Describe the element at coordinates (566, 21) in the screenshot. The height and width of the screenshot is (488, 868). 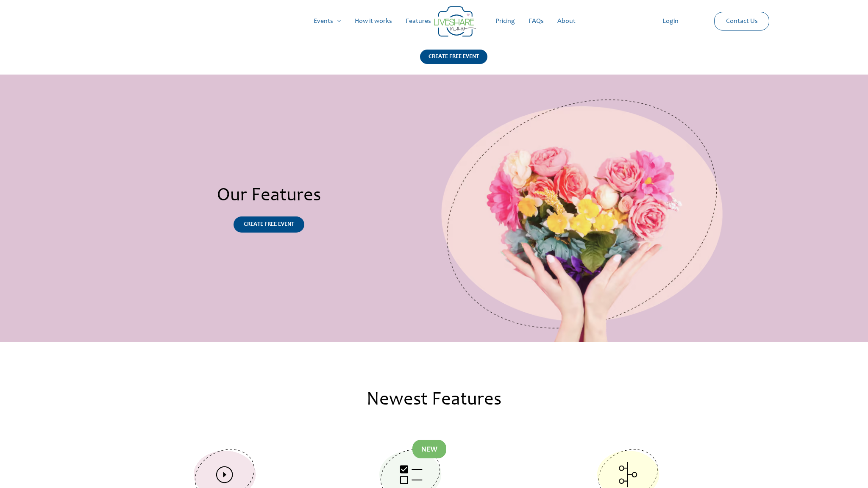
I see `a: About` at that location.